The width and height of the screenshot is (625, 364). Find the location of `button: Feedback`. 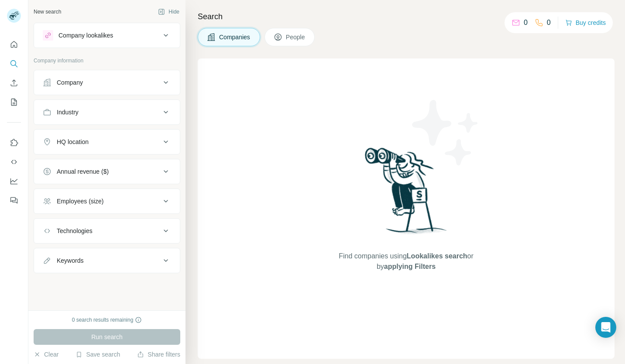

button: Feedback is located at coordinates (14, 200).